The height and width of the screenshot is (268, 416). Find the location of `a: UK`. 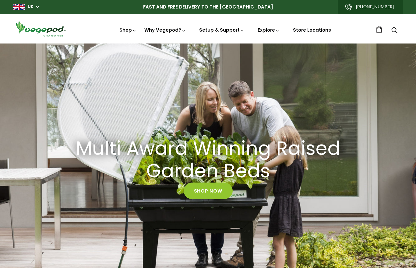

a: UK is located at coordinates (30, 7).